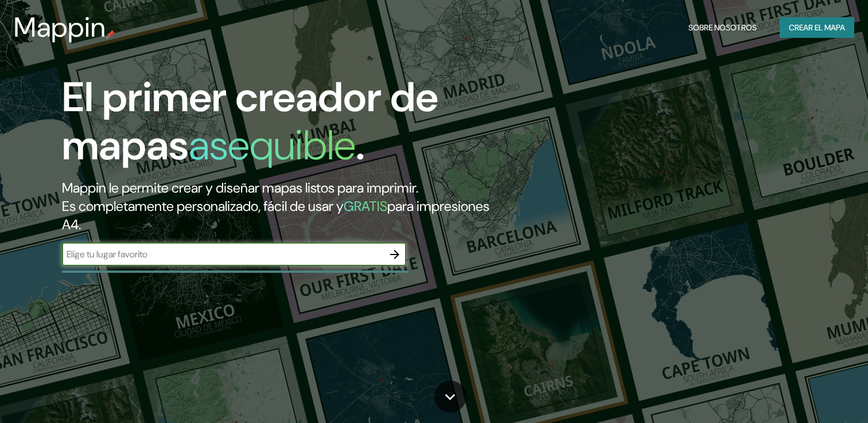  I want to click on button: Sobre nosotros, so click(723, 28).